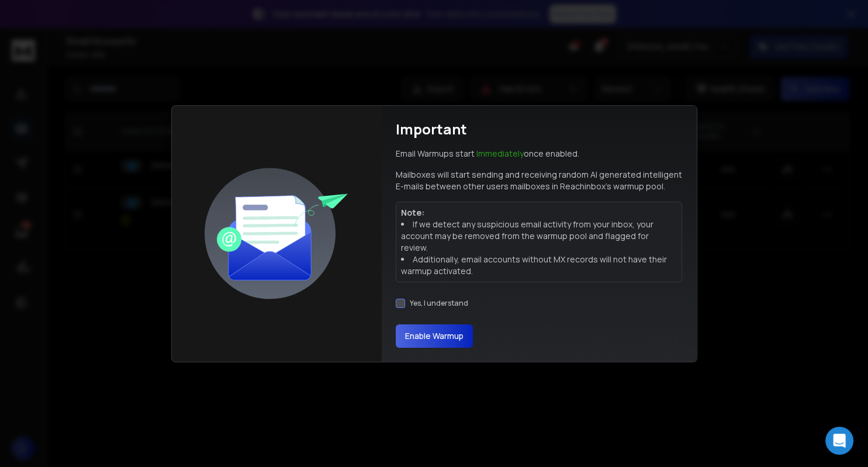  I want to click on button: Enable Warmup, so click(434, 336).